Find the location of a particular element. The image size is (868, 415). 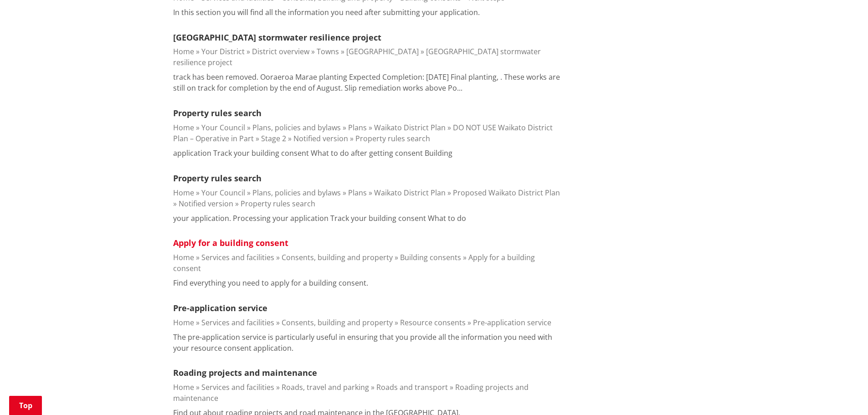

a: Stage 2 is located at coordinates (273, 139).